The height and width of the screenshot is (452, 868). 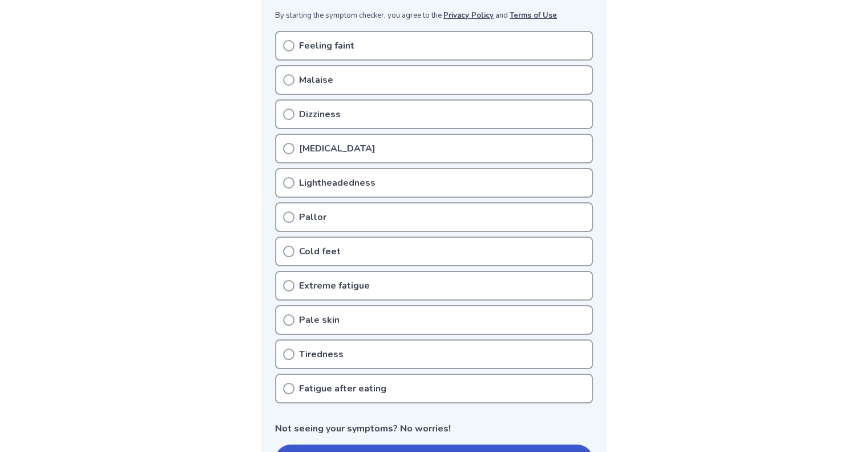 I want to click on p: Tiredness, so click(x=321, y=355).